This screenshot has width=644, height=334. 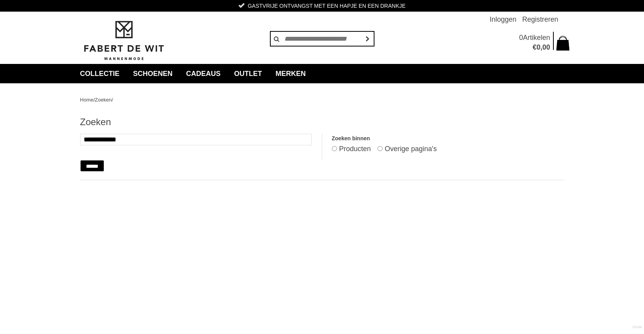 I want to click on a: Outlet, so click(x=248, y=74).